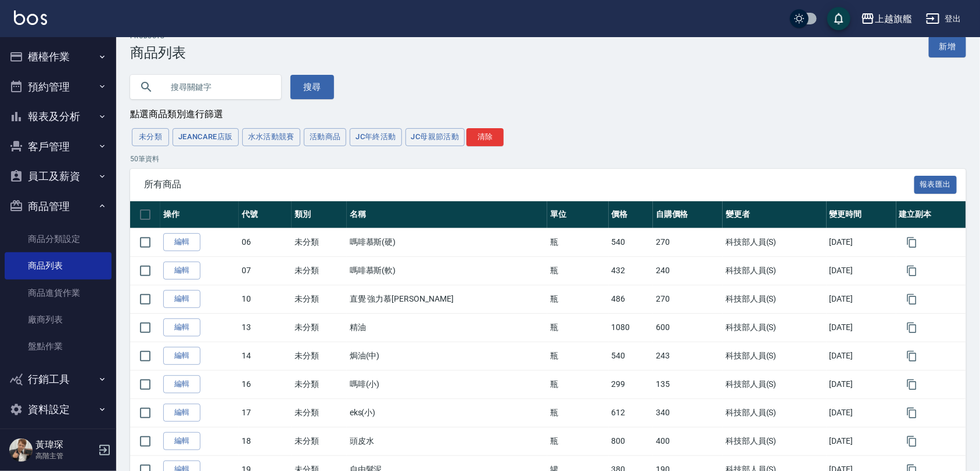 The image size is (980, 471). Describe the element at coordinates (688, 271) in the screenshot. I see `td: 240` at that location.